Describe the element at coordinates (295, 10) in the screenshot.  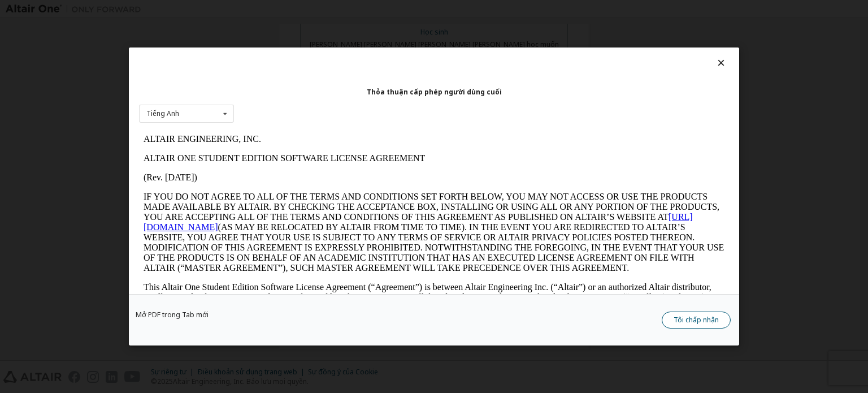
I see `p: ALTAIR ENGINEERING, INC.` at that location.